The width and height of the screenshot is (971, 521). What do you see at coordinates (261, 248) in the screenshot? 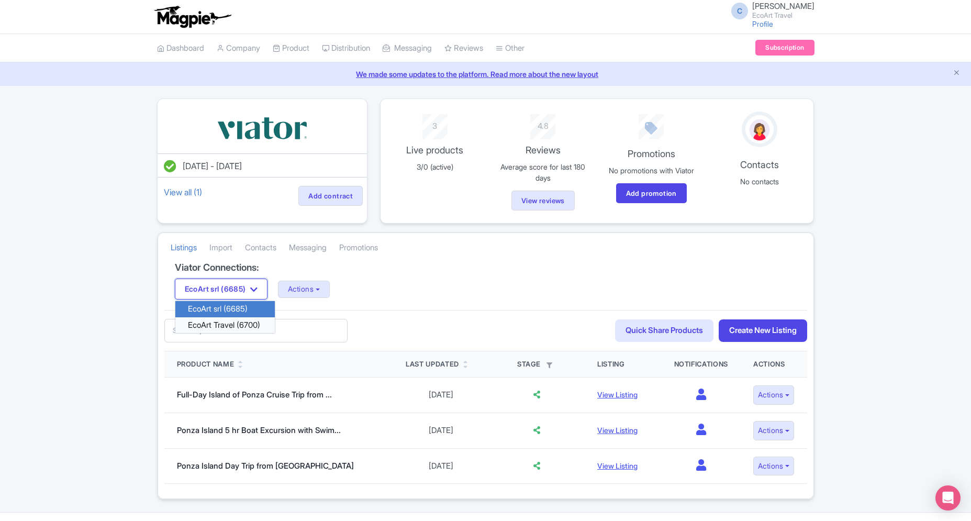
I see `a: Contacts` at bounding box center [261, 248].